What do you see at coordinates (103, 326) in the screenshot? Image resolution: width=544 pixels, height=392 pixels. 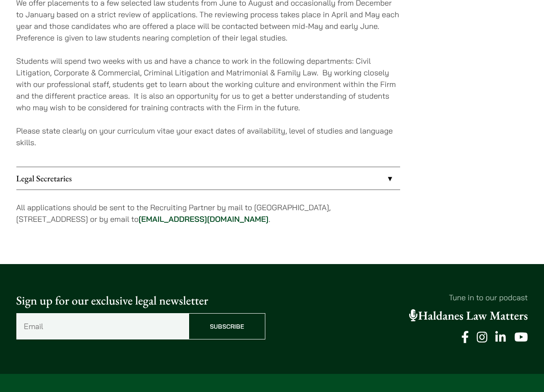 I see `input: Email` at bounding box center [103, 326].